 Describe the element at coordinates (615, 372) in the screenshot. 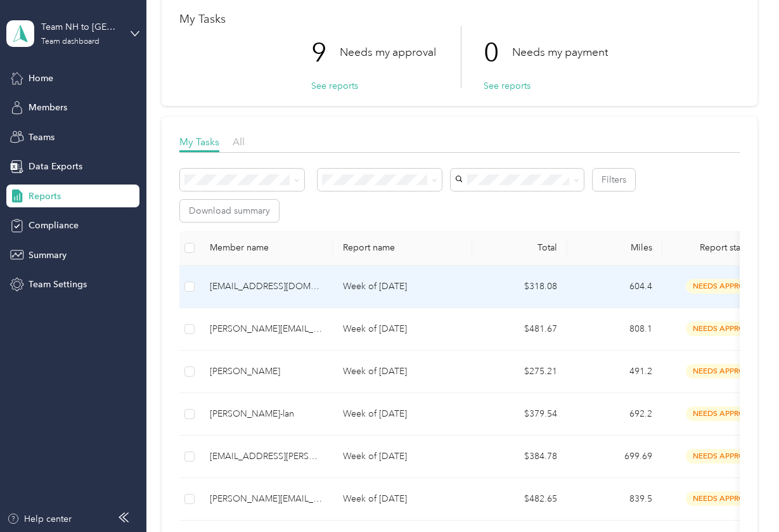

I see `td: 491.2` at that location.